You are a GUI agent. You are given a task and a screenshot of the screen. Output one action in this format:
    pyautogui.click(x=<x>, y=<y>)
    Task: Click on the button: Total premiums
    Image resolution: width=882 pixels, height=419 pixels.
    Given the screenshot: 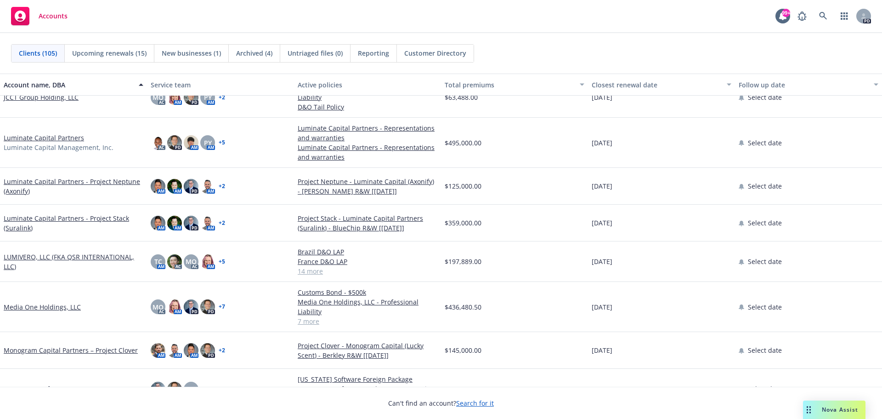 What is the action you would take?
    pyautogui.click(x=515, y=85)
    